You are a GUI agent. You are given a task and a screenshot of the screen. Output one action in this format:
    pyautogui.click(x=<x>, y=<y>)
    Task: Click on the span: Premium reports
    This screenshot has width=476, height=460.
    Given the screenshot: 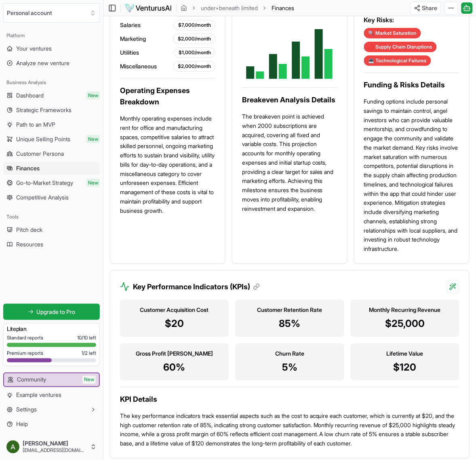 What is the action you would take?
    pyautogui.click(x=25, y=354)
    